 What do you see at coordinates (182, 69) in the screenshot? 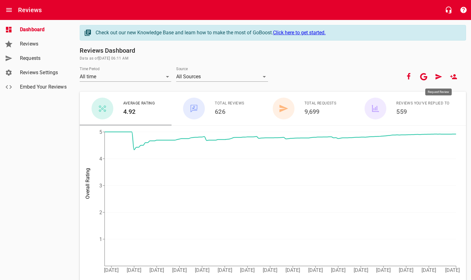
I see `label: Source` at bounding box center [182, 69].